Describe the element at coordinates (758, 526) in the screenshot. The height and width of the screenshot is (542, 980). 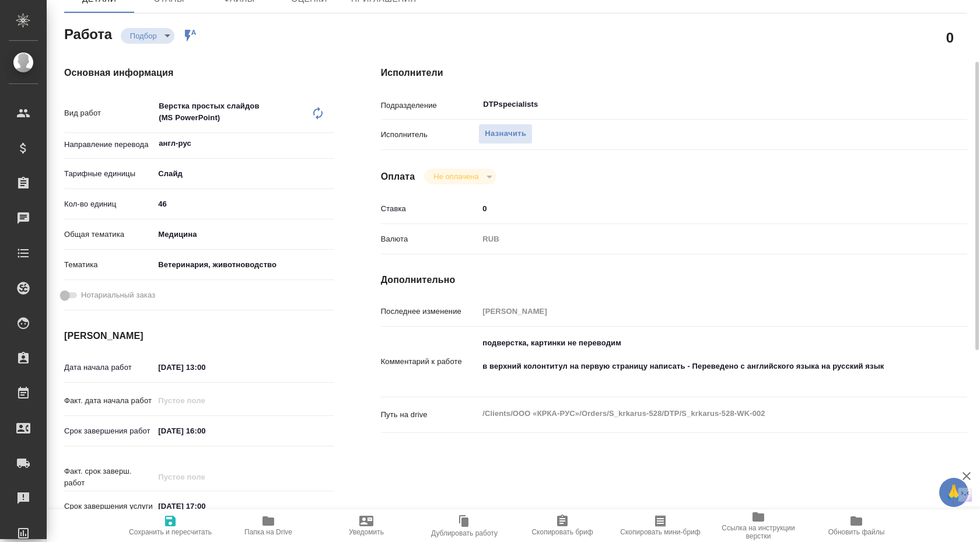
I see `button: Ссылка на инструкции верстки` at that location.